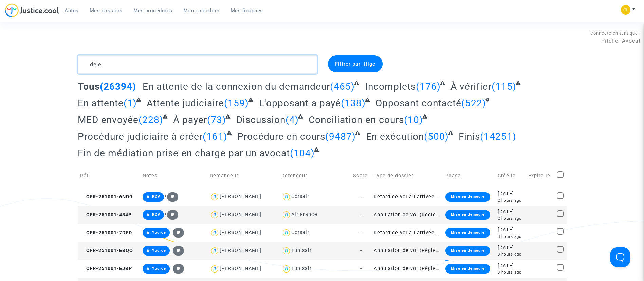 This screenshot has height=281, width=644. Describe the element at coordinates (32, 10) in the screenshot. I see `img: jc-logo.svg` at that location.